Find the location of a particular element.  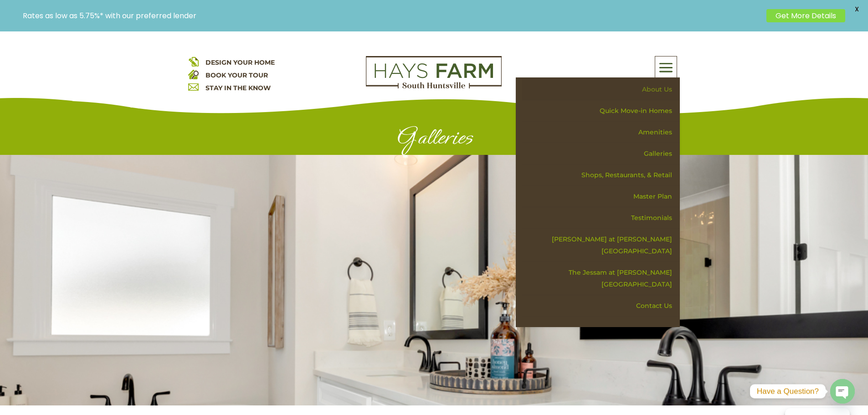

a: Galleries is located at coordinates (601, 153).